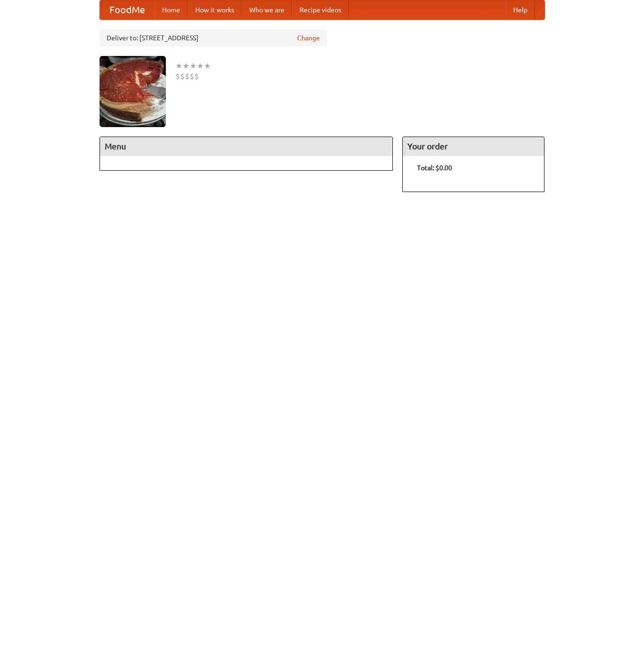  I want to click on a: Recipe videos, so click(321, 10).